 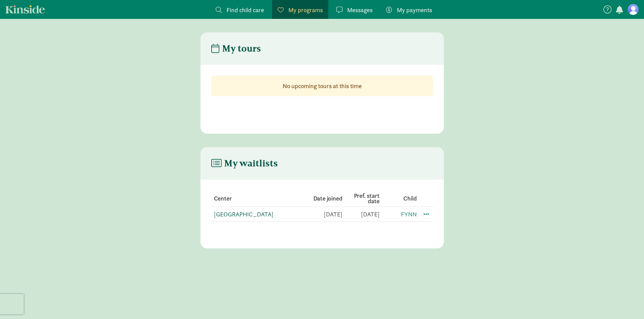 What do you see at coordinates (324, 198) in the screenshot?
I see `th: Date joined` at bounding box center [324, 198].